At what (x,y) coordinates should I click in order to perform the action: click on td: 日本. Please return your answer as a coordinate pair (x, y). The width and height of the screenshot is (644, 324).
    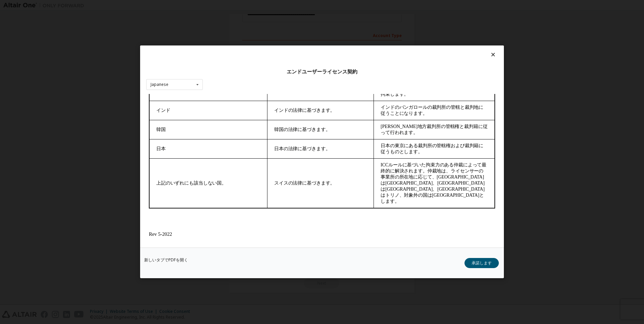
    Looking at the image, I should click on (62, 55).